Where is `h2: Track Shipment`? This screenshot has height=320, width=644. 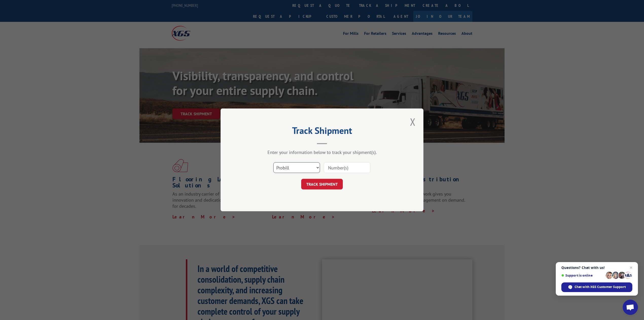
h2: Track Shipment is located at coordinates (322, 132).